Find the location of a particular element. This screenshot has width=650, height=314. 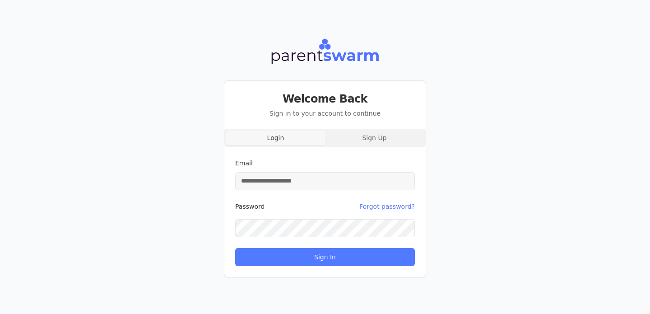

p: Sign in to your account to continue is located at coordinates (325, 113).